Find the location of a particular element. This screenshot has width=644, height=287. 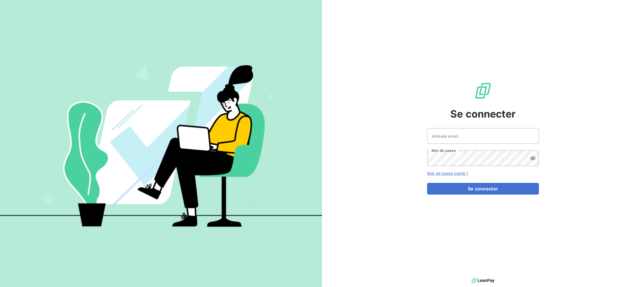

img: Logo LeanPay is located at coordinates (483, 91).